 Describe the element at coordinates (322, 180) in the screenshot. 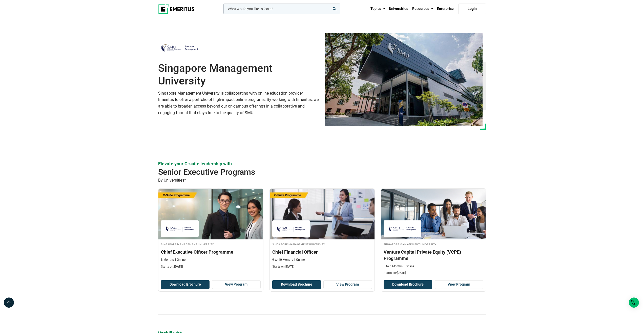

I see `p: By Universities*` at that location.